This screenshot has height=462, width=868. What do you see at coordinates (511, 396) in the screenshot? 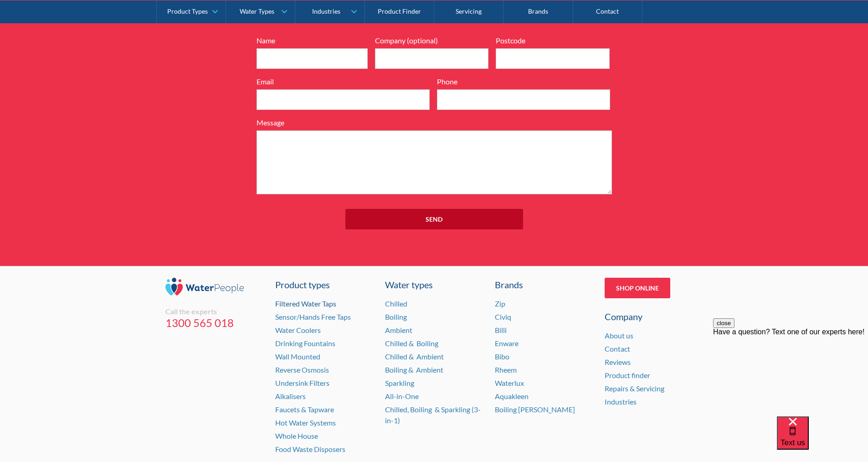
I see `a: Aquakleen` at bounding box center [511, 396].